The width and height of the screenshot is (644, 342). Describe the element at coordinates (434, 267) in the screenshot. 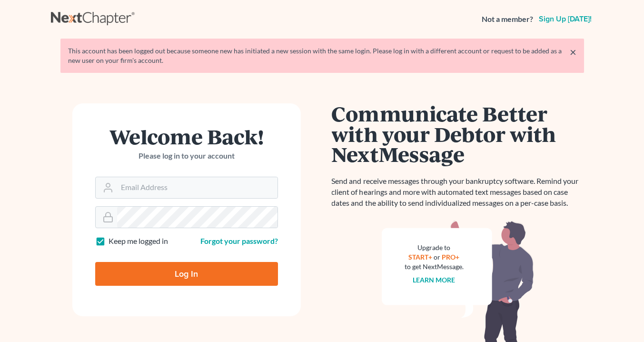

I see `div: to get NextMessage.` at that location.